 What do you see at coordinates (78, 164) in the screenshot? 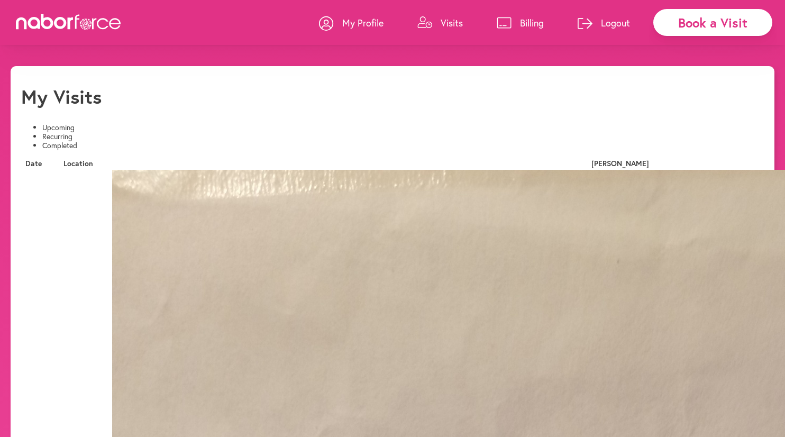
I see `th: Location` at bounding box center [78, 164].